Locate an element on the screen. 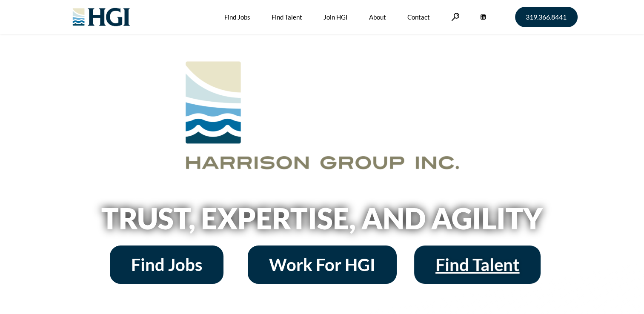 The width and height of the screenshot is (644, 314). span: 319.366.8441 is located at coordinates (546, 17).